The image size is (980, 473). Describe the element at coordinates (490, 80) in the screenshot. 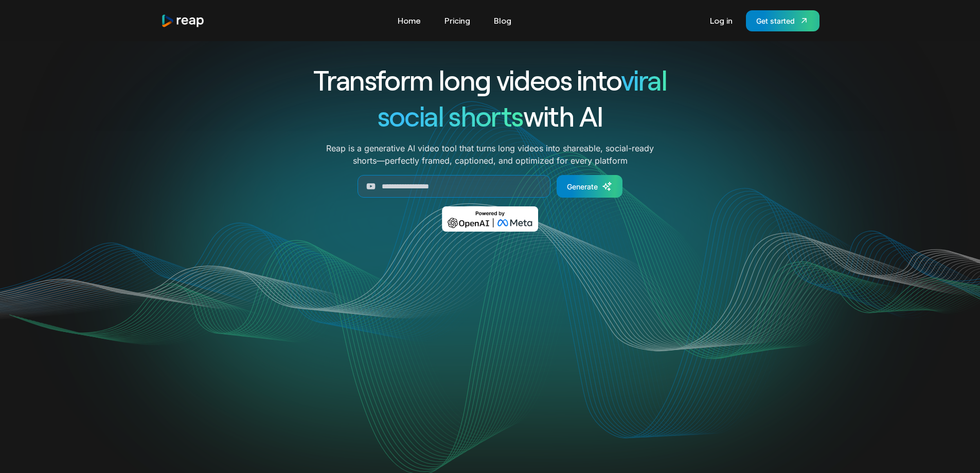

I see `h1: Transform long videos into` at that location.